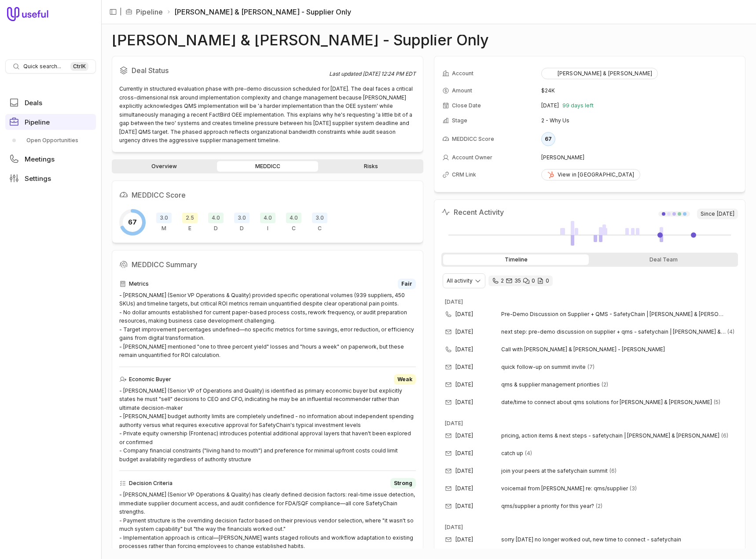  I want to click on div: Economic Buyer, so click(190, 222).